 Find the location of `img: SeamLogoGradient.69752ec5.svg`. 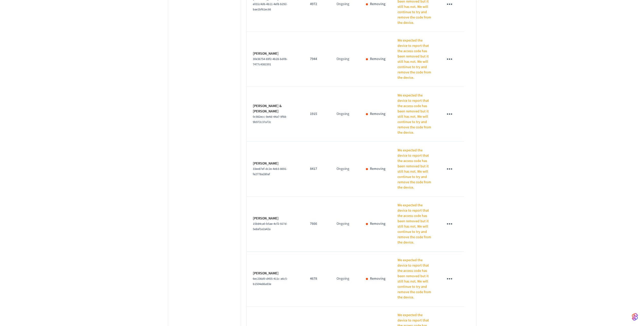

img: SeamLogoGradient.69752ec5.svg is located at coordinates (634, 316).